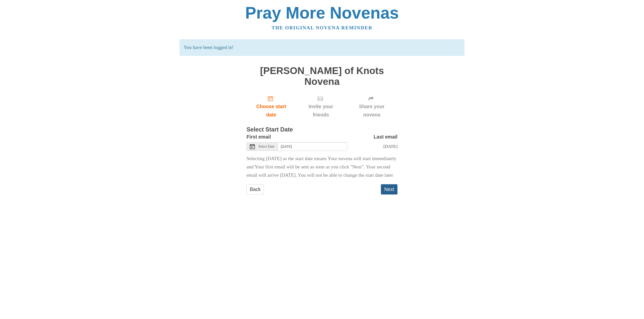  I want to click on label: Last email, so click(385, 137).